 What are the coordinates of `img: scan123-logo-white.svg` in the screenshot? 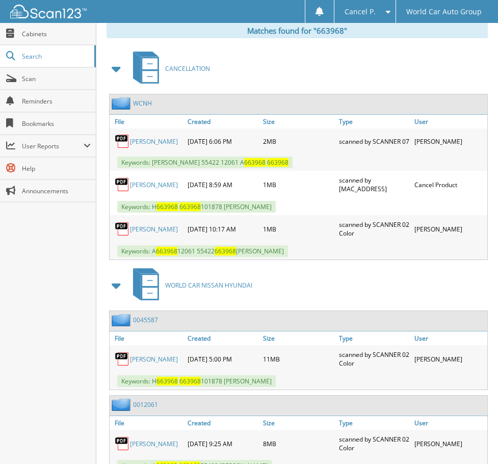 It's located at (48, 11).